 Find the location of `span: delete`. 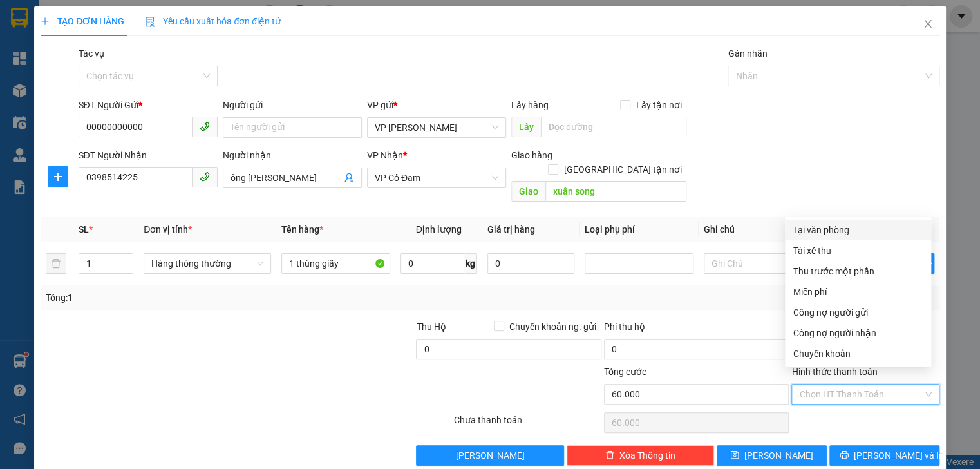

span: delete is located at coordinates (610, 455).